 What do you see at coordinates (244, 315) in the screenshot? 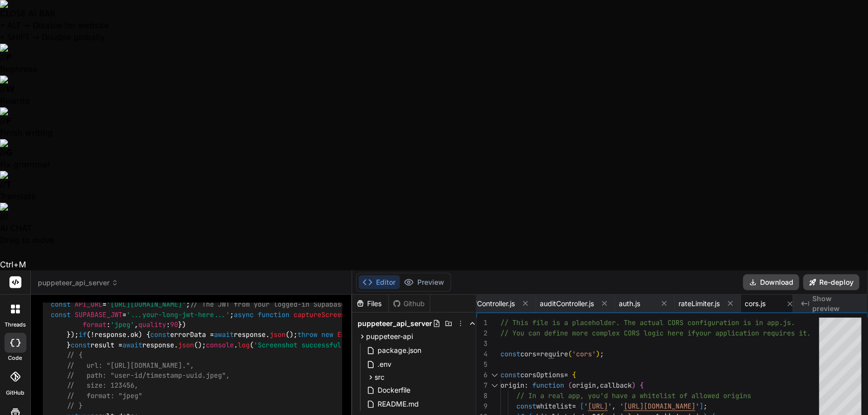
I see `span: async` at bounding box center [244, 315].